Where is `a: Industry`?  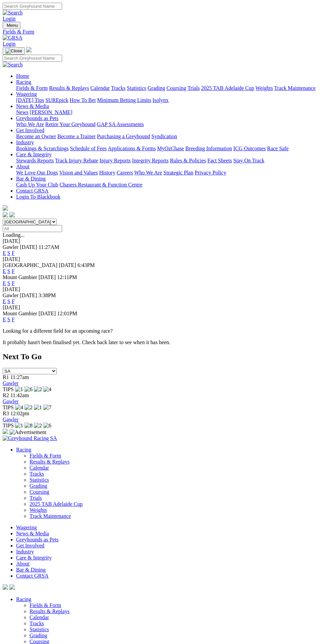 a: Industry is located at coordinates (25, 551).